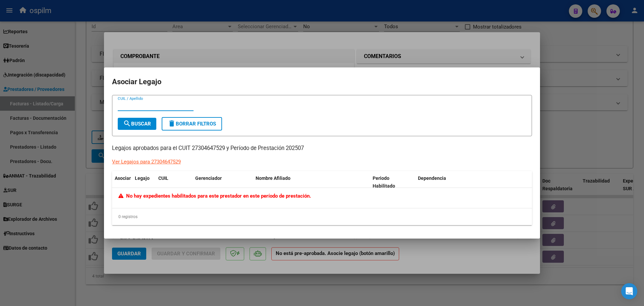 Image resolution: width=644 pixels, height=306 pixels. What do you see at coordinates (393, 182) in the screenshot?
I see `datatable-header-cell: Periodo Habilitado` at bounding box center [393, 182].